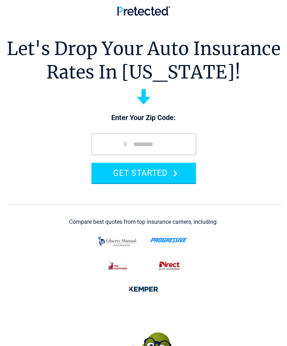 This screenshot has height=346, width=287. I want to click on img: Pretected Logo, so click(144, 11).